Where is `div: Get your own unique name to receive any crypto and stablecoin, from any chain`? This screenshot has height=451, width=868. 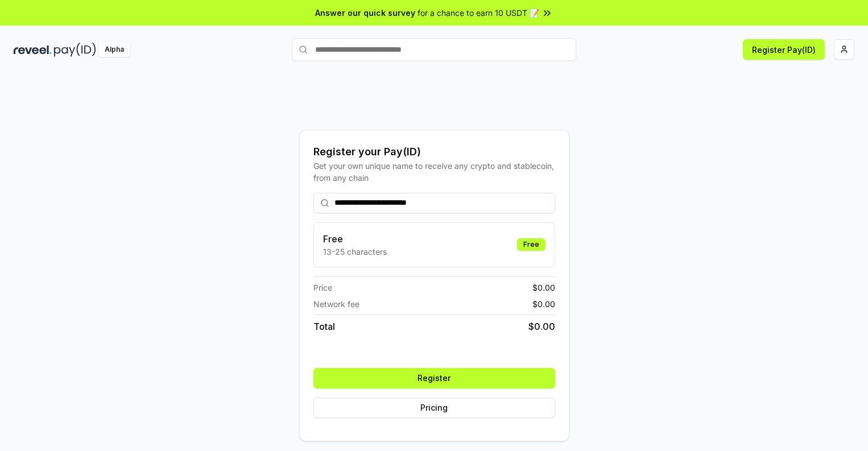
div: Get your own unique name to receive any crypto and stablecoin, from any chain is located at coordinates (434, 172).